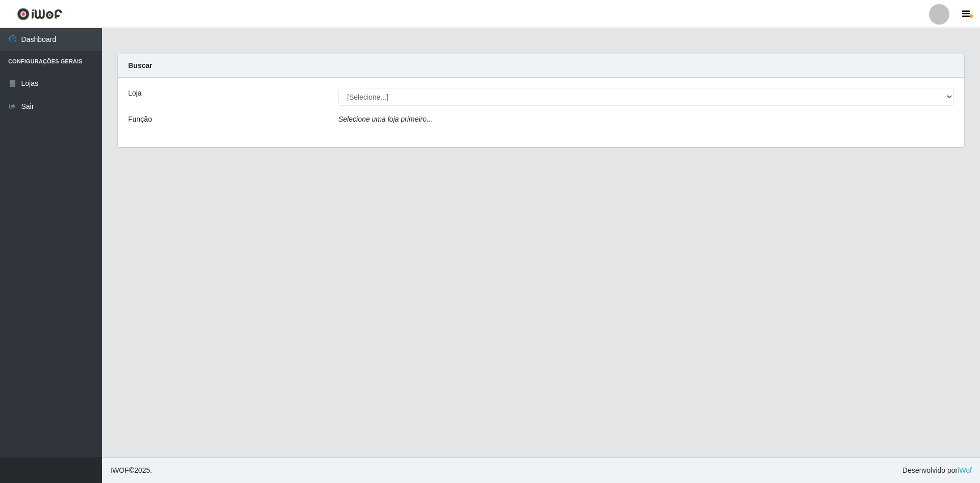  What do you see at coordinates (139, 65) in the screenshot?
I see `strong: Buscar` at bounding box center [139, 65].